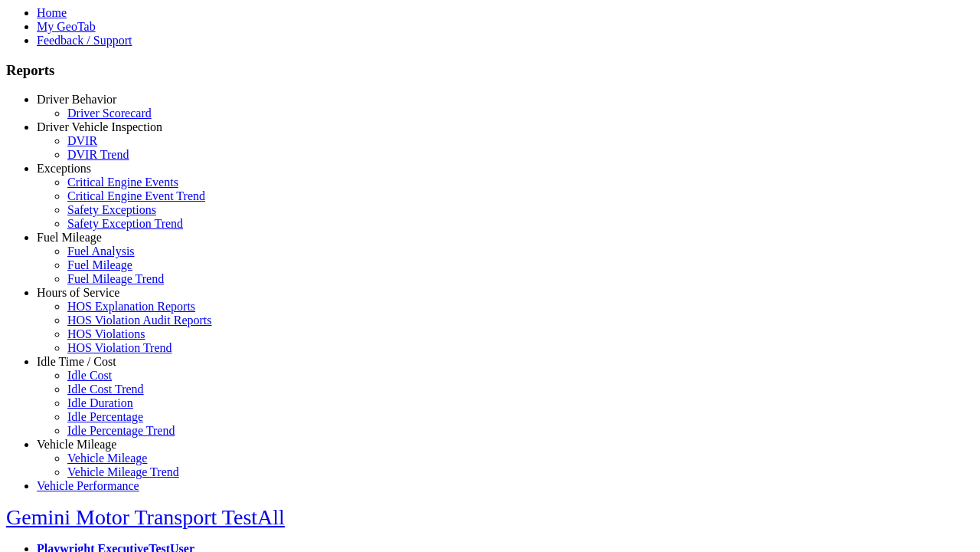 The image size is (980, 552). Describe the element at coordinates (140, 320) in the screenshot. I see `a: HOS Violation Audit Reports` at that location.